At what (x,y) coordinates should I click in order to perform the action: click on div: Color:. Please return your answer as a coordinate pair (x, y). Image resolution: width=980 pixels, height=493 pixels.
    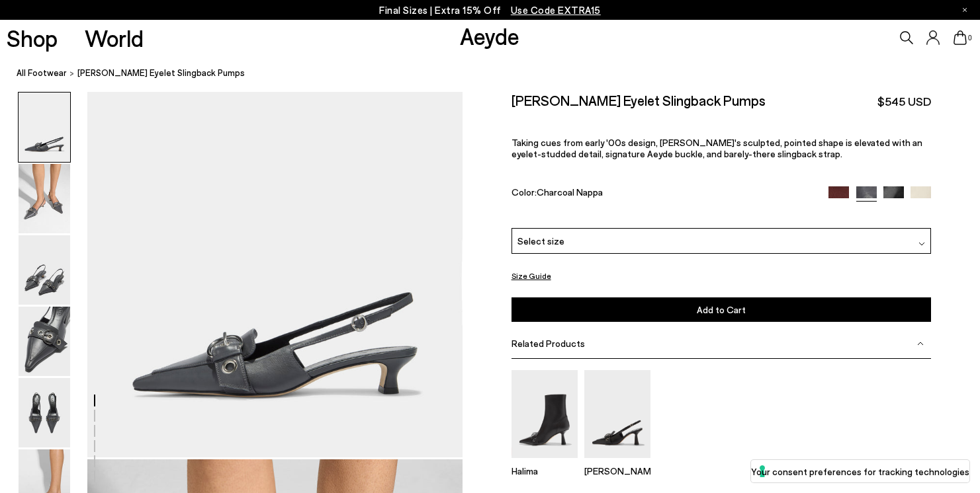
    Looking at the image, I should click on (663, 194).